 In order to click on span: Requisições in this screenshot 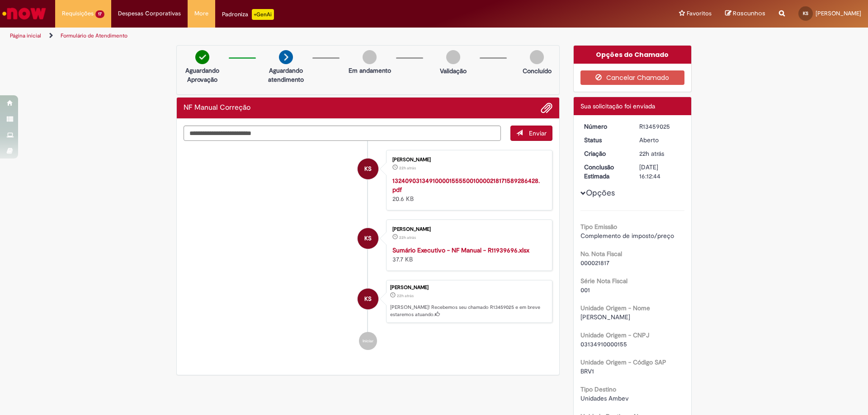, I will do `click(78, 13)`.